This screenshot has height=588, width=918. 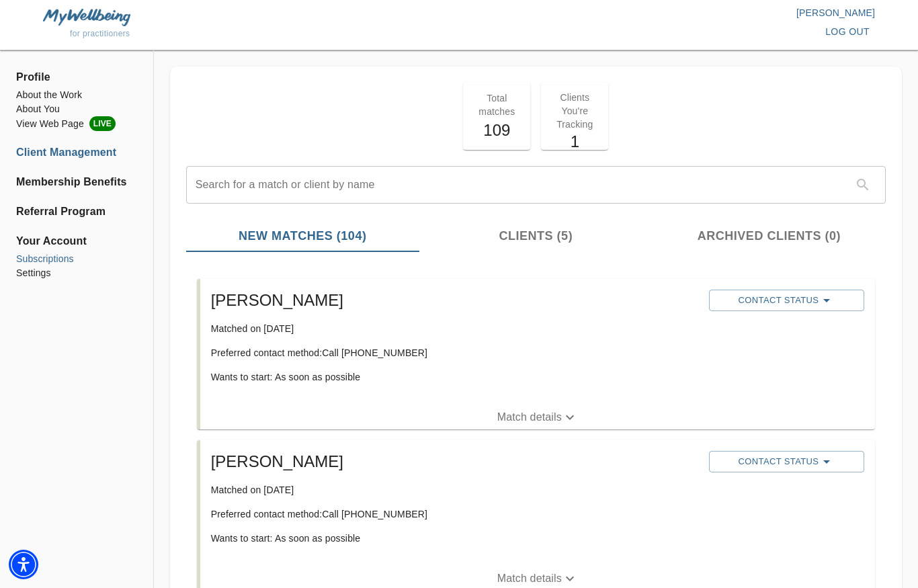 What do you see at coordinates (76, 123) in the screenshot?
I see `a: View Web PageLIVE` at bounding box center [76, 123].